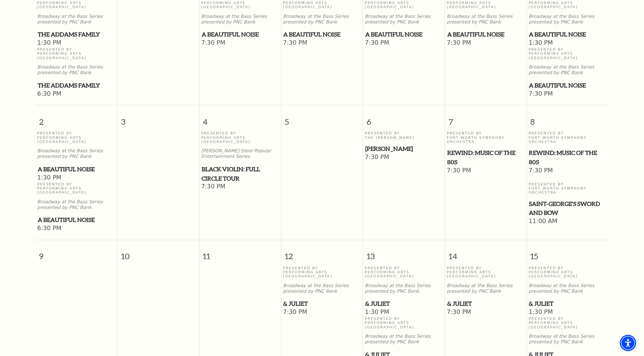  What do you see at coordinates (240, 118) in the screenshot?
I see `span: 4` at bounding box center [240, 118].